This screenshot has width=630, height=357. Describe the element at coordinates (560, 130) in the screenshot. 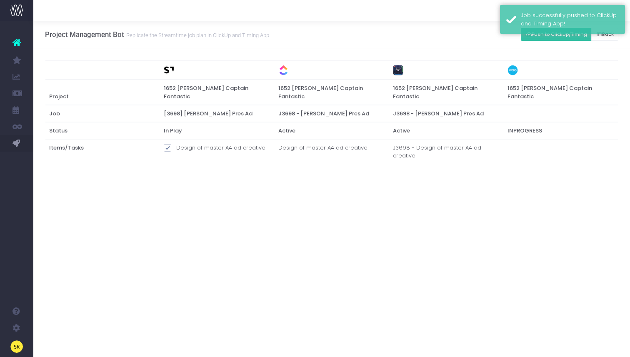

I see `th: INPROGRESS` at that location.